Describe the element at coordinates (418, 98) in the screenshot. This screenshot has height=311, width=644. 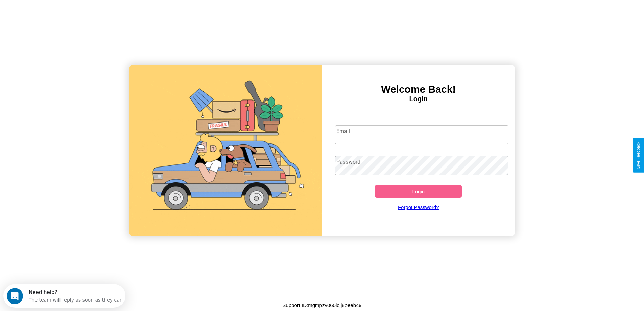
I see `h4: Login` at that location.